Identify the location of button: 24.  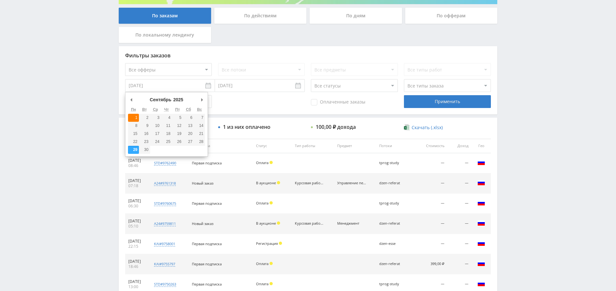
(156, 142).